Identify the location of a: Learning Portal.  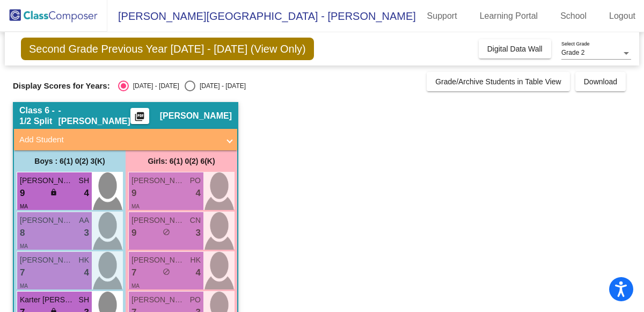
(509, 16).